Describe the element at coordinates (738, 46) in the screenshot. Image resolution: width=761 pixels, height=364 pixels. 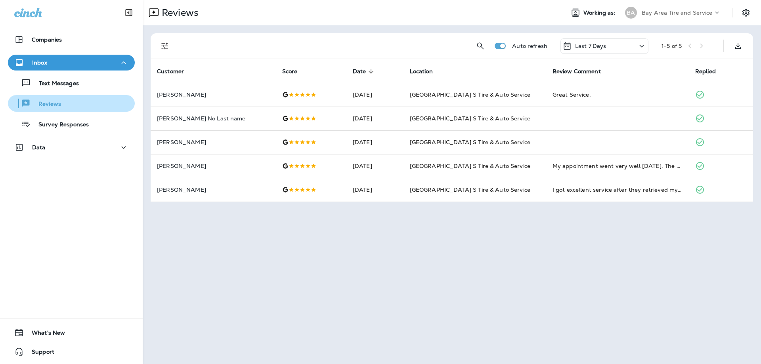
I see `button: Export as CSV` at that location.